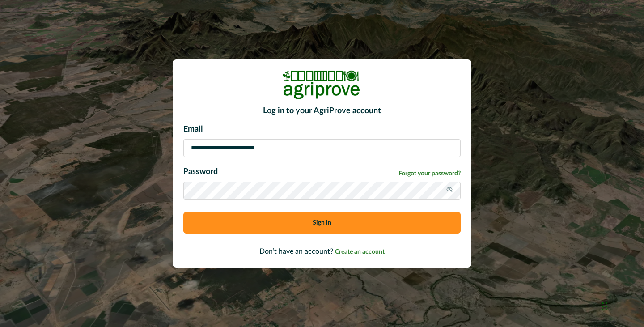  I want to click on a: Create an account, so click(360, 252).